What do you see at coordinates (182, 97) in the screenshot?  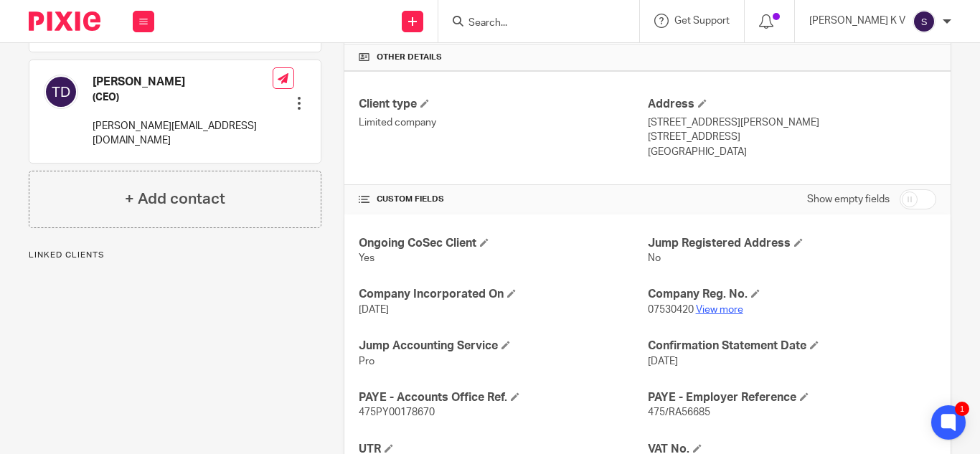 I see `h5: (CEO)` at bounding box center [182, 97].